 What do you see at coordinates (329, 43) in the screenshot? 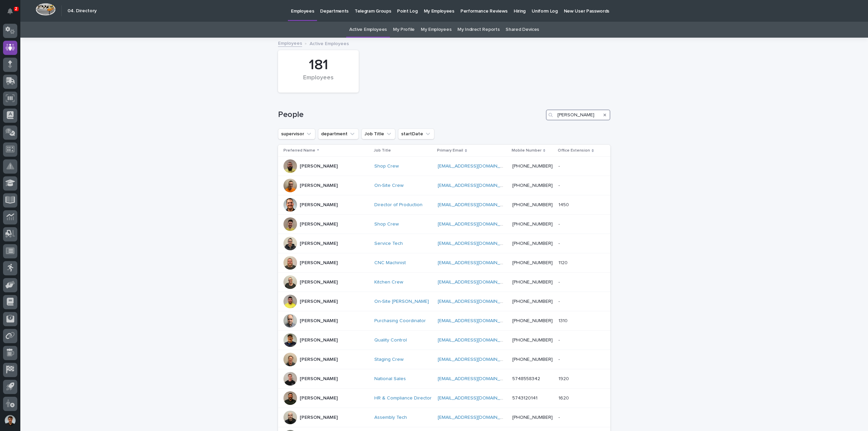
I see `p: Active Employees` at bounding box center [329, 43].